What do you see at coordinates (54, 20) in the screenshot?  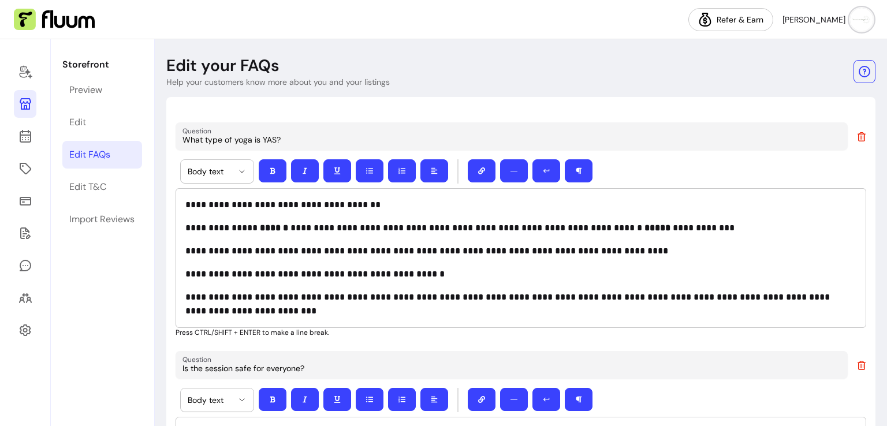 I see `img: Fluum Logo` at bounding box center [54, 20].